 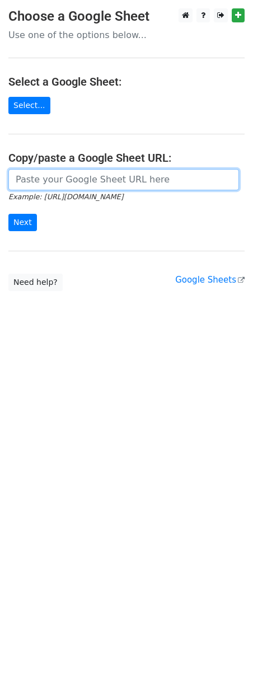 What do you see at coordinates (29, 105) in the screenshot?
I see `a: Select...` at bounding box center [29, 105].